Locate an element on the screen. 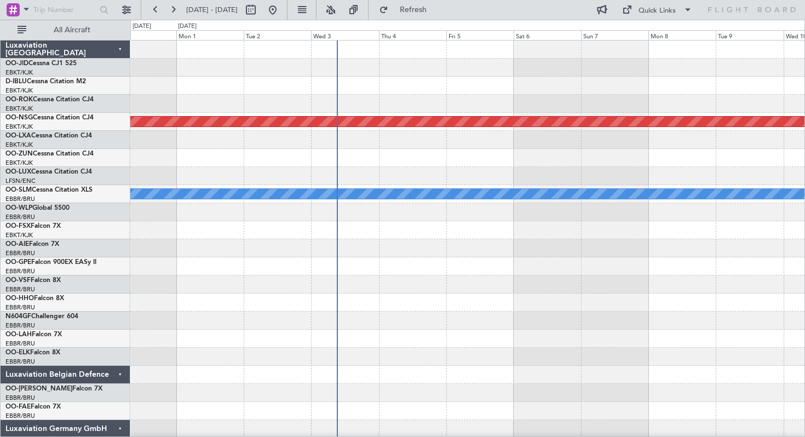  span: OO-FAE is located at coordinates (18, 407).